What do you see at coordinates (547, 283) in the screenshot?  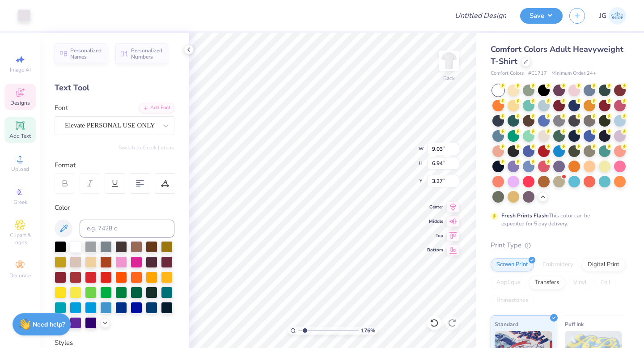 I see `div: Transfers` at bounding box center [547, 283].